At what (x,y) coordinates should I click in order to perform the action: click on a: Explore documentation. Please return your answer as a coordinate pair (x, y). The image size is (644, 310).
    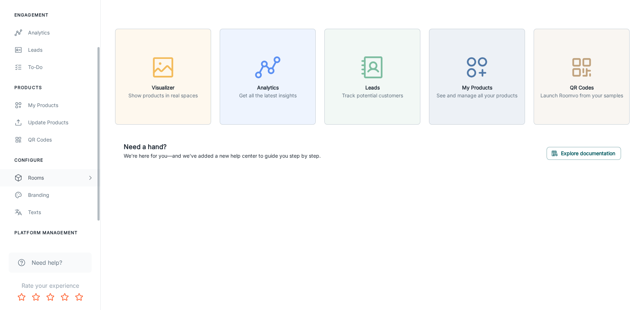
    Looking at the image, I should click on (584, 153).